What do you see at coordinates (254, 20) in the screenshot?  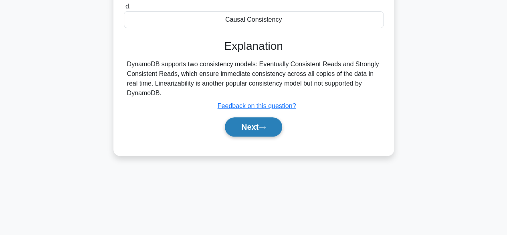 I see `div: Causal Consistency` at bounding box center [254, 20].